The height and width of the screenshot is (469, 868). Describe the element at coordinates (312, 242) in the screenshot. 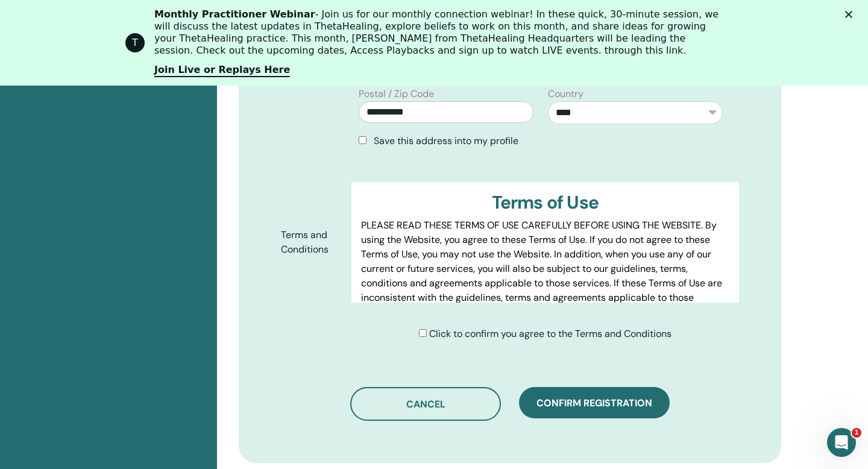

I see `label: Terms and Conditions` at that location.